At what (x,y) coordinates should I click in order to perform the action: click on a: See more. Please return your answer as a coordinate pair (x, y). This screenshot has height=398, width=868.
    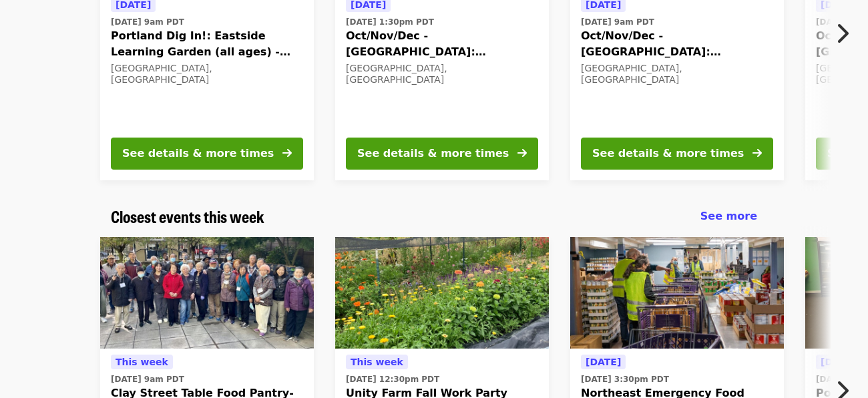
    Looking at the image, I should click on (729, 216).